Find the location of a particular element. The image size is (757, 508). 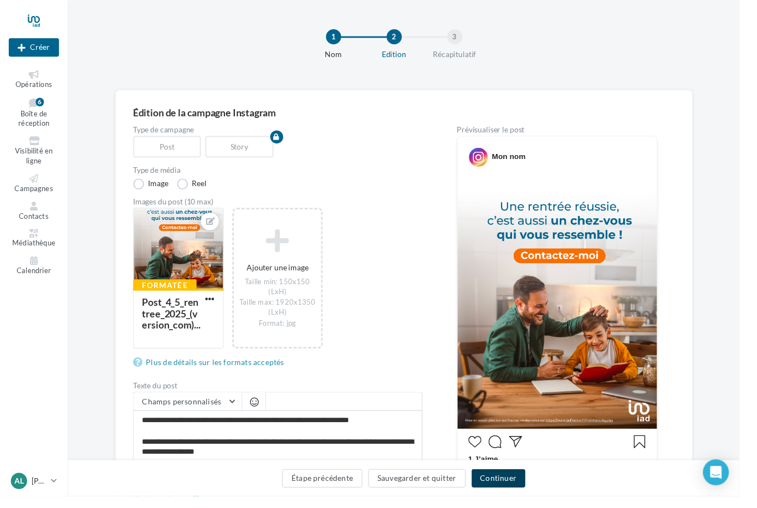

a: Médiathèque is located at coordinates (34, 244).